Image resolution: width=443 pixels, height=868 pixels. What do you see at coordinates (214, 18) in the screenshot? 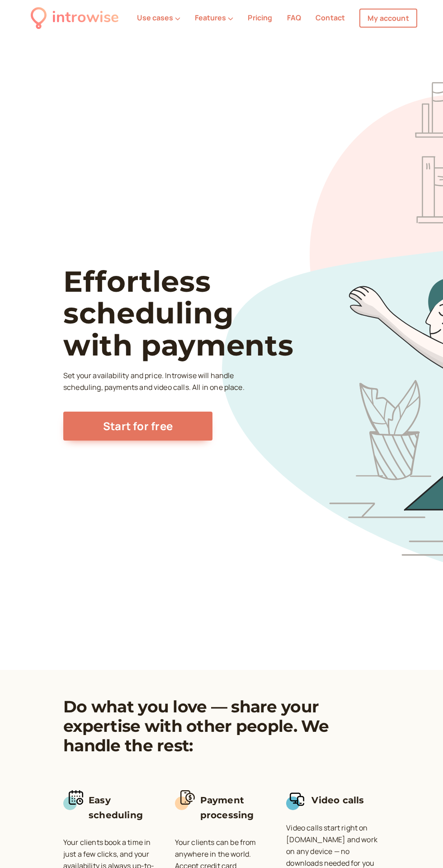
I see `button: Features` at bounding box center [214, 18].